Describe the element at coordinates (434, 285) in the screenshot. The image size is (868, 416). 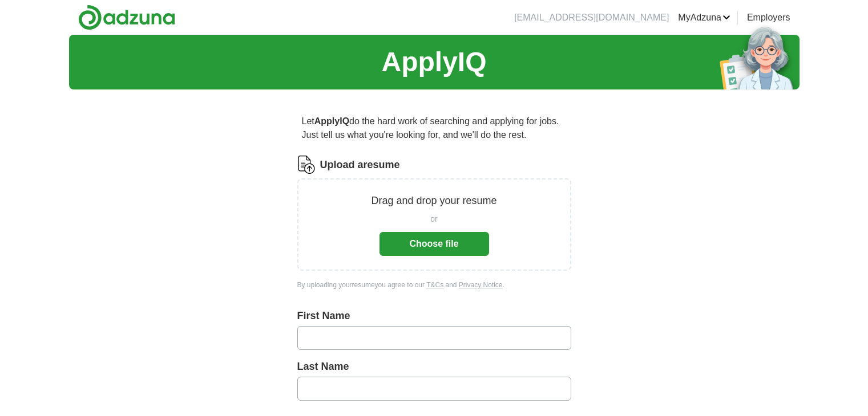
I see `a: T&Cs` at that location.